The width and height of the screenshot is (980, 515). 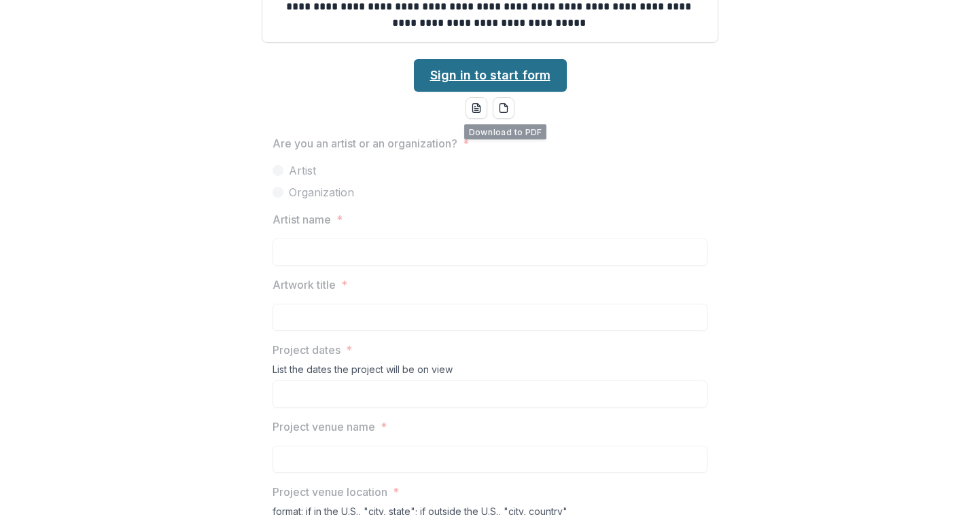 What do you see at coordinates (306, 350) in the screenshot?
I see `p: Project dates` at bounding box center [306, 350].